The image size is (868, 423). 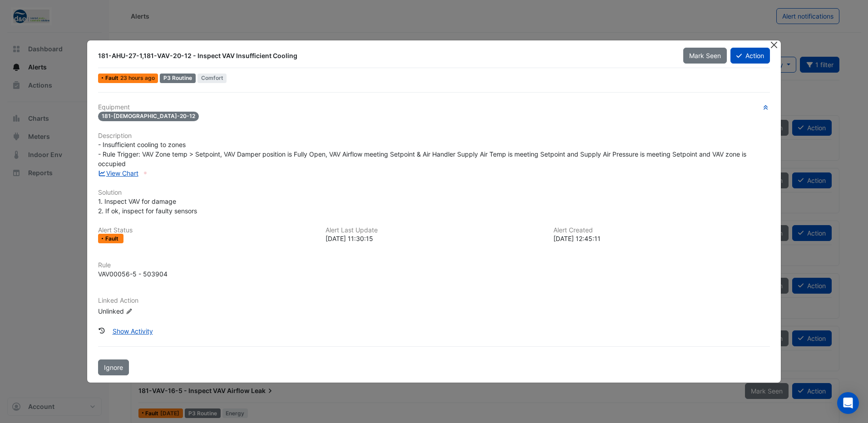 What do you see at coordinates (848, 403) in the screenshot?
I see `div: Open Intercom Messenger` at bounding box center [848, 403].